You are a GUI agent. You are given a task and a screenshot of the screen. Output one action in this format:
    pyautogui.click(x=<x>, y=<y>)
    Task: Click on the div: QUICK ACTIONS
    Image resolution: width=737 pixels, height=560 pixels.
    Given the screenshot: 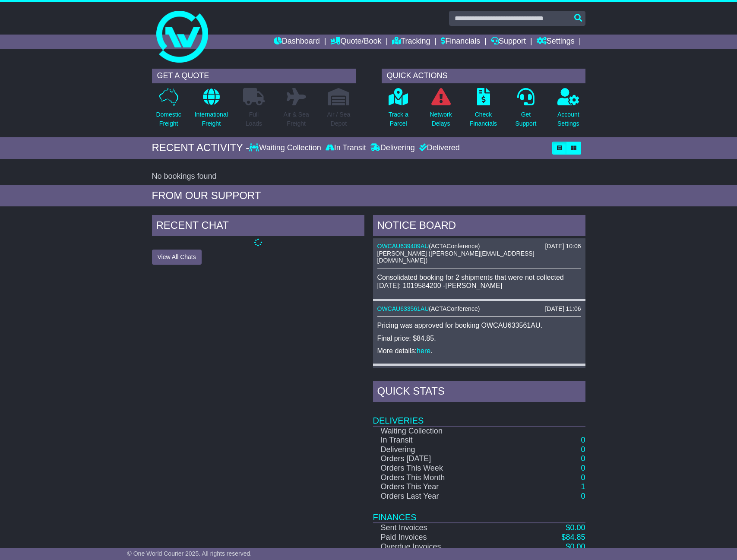 What is the action you would take?
    pyautogui.click(x=484, y=76)
    